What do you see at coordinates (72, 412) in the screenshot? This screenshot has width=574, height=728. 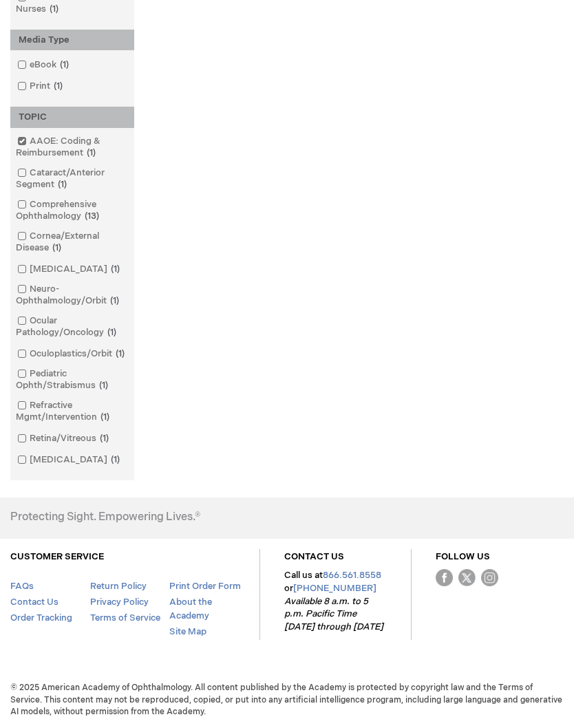 I see `a: Refractive Mgmt/Intervention1` at bounding box center [72, 412].